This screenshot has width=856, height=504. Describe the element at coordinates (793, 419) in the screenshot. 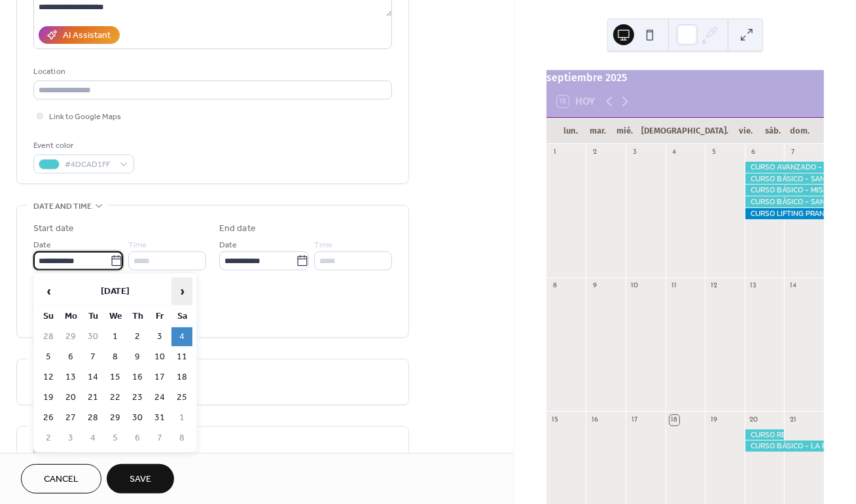

I see `div: 21` at that location.